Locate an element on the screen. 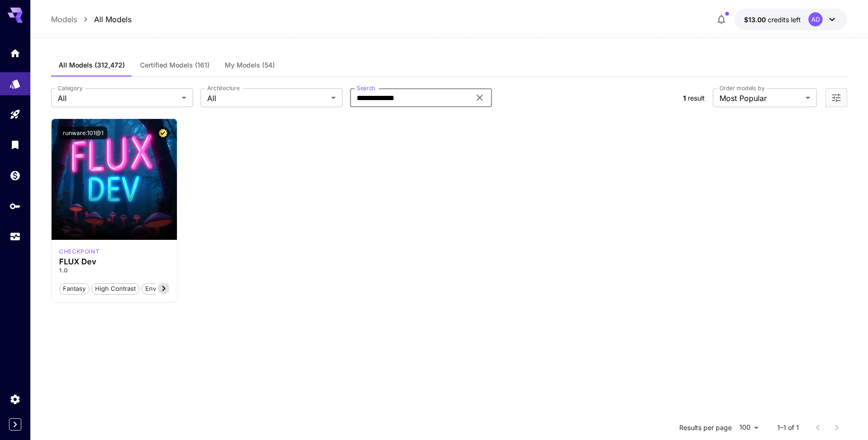 The width and height of the screenshot is (868, 440). label: Order models by is located at coordinates (741, 88).